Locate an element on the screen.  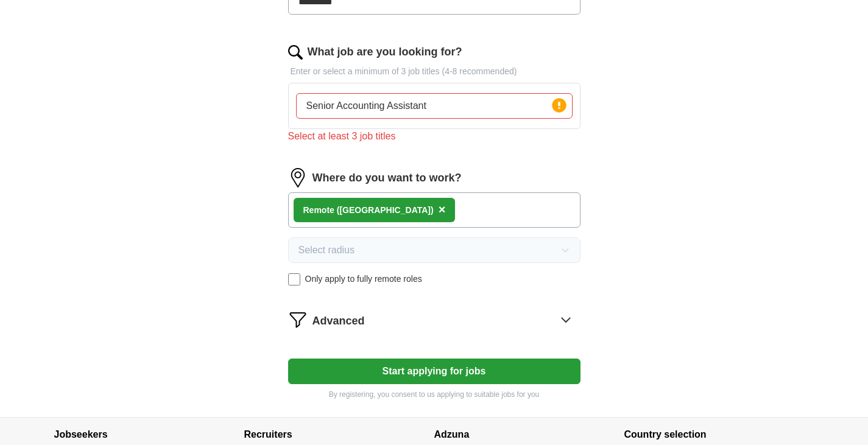
p: Enter or select a minimum of 3 job titles (4-8 recommended) is located at coordinates (434, 71).